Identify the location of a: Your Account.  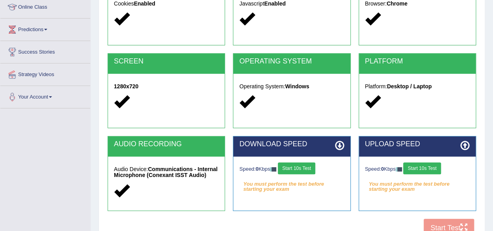
(45, 96).